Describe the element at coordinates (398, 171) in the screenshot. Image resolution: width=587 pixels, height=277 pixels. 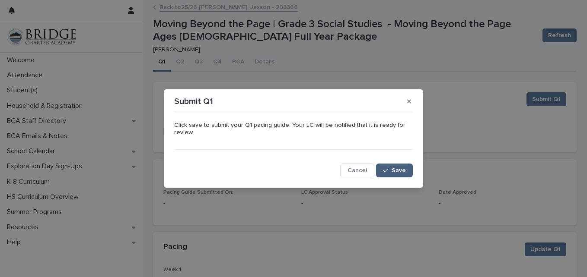
I see `span: Save` at that location.